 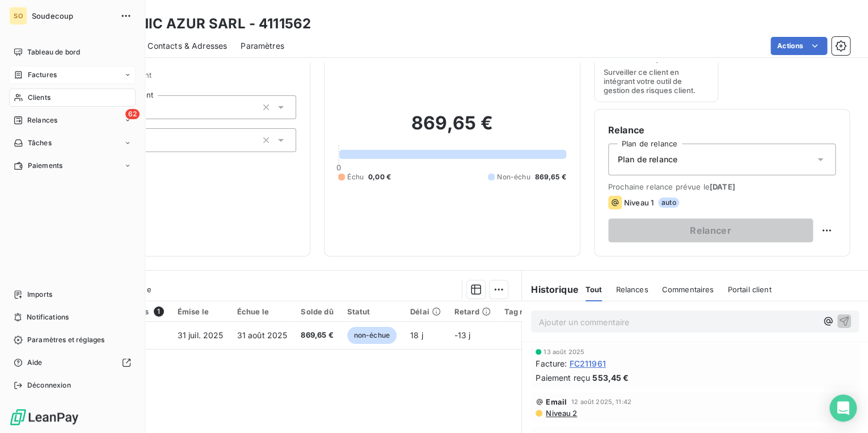 What do you see at coordinates (39, 98) in the screenshot?
I see `span: Clients` at bounding box center [39, 98].